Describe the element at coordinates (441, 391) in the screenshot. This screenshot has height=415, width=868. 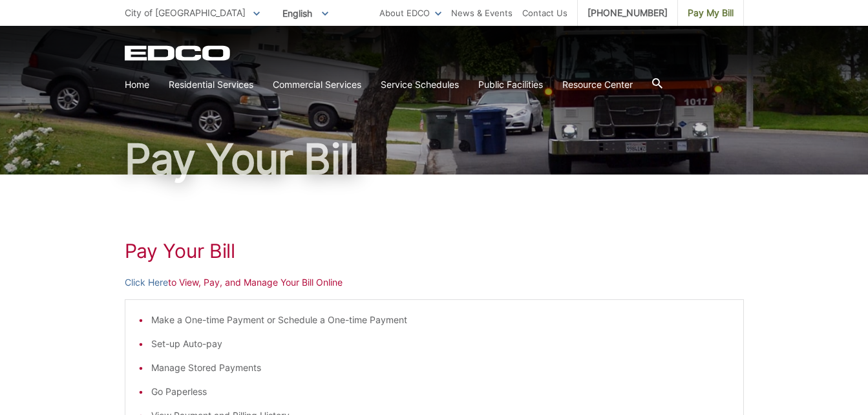
I see `li: Go Paperless` at that location.